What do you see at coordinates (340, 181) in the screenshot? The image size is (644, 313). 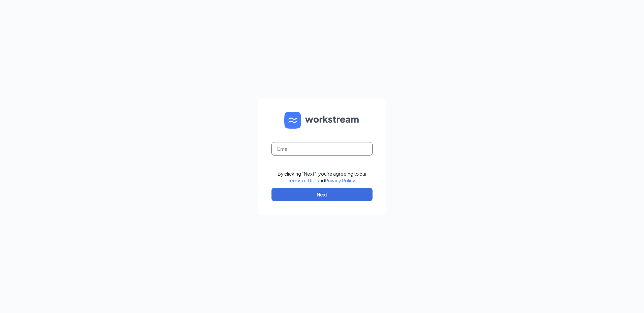 I see `a: Privacy Policy` at bounding box center [340, 181].